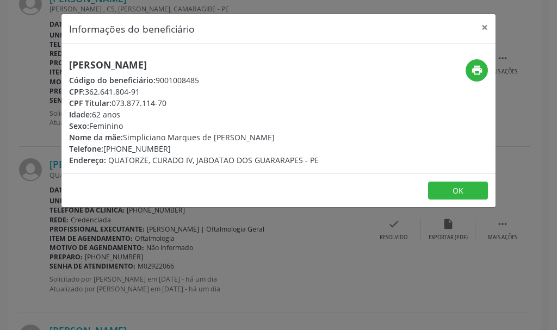  Describe the element at coordinates (485, 27) in the screenshot. I see `button: Close` at that location.